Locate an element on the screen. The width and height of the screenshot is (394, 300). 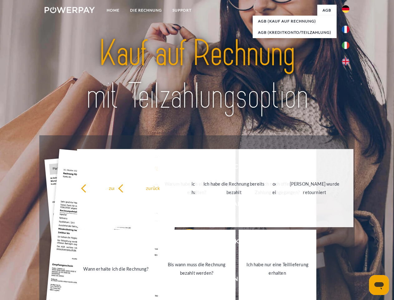
img: de is located at coordinates (346, 9).